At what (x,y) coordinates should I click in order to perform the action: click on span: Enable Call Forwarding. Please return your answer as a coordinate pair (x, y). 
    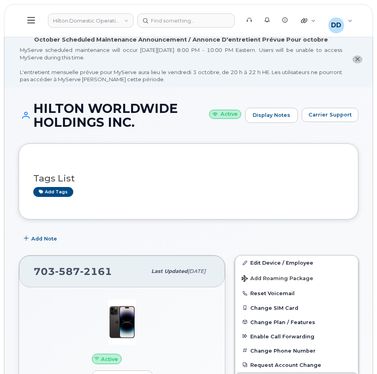
    Looking at the image, I should click on (282, 336).